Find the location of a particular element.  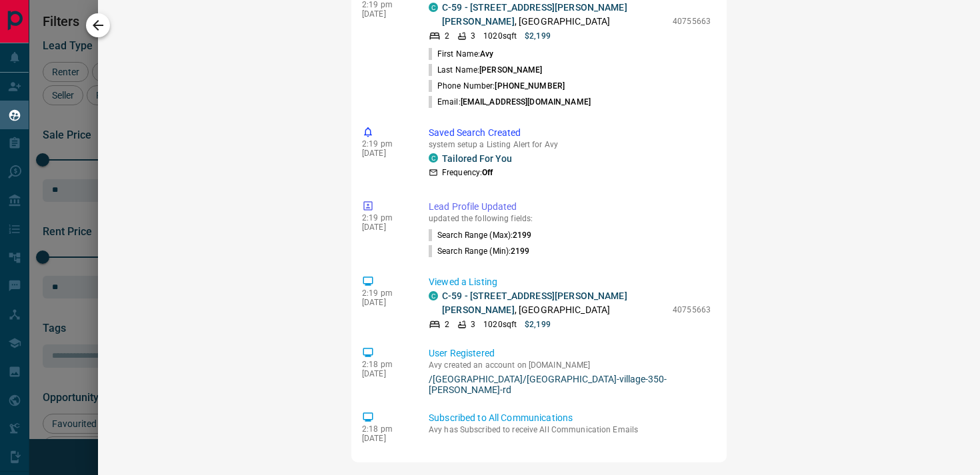

p: Subscribed to All Communications is located at coordinates (570, 418).